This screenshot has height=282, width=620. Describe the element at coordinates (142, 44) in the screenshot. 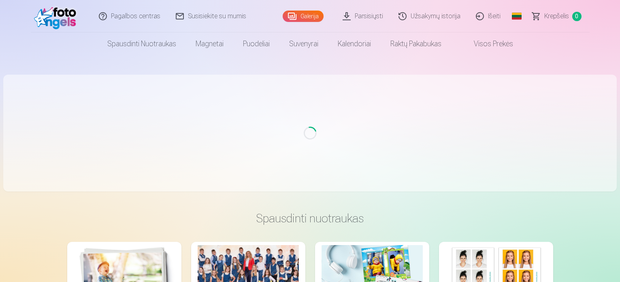

I see `a: Spausdinti nuotraukas` at that location.